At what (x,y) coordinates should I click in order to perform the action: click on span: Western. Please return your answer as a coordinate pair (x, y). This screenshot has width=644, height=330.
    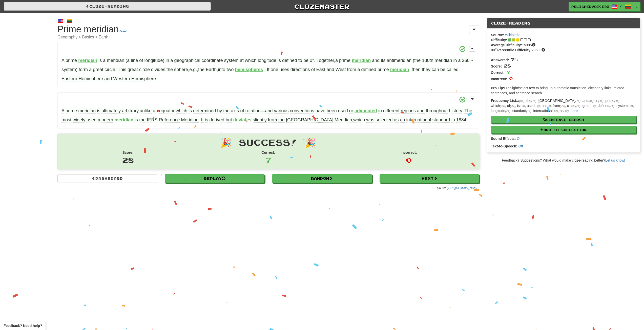
    Looking at the image, I should click on (122, 79).